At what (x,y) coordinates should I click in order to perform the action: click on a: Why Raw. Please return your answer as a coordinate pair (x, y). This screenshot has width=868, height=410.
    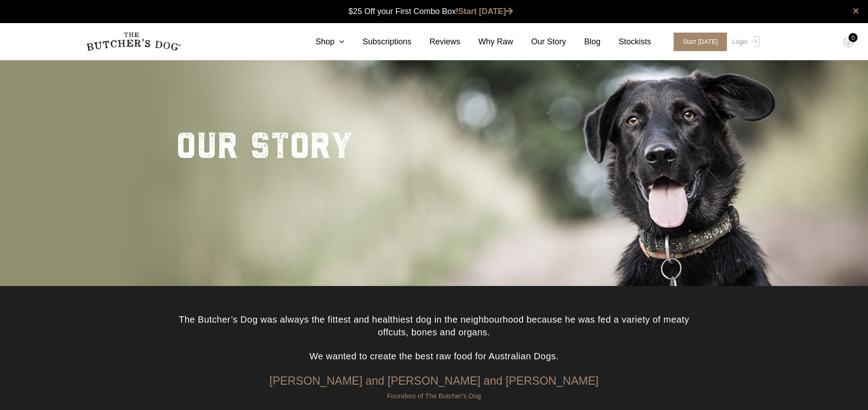
    Looking at the image, I should click on (487, 41).